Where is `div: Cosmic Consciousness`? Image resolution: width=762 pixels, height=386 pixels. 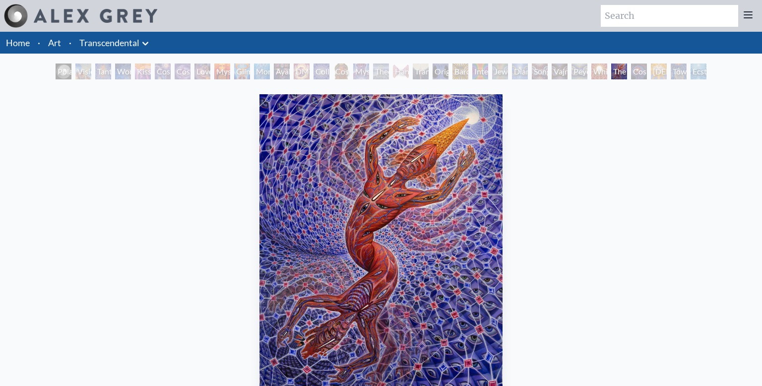 div: Cosmic Consciousness is located at coordinates (639, 71).